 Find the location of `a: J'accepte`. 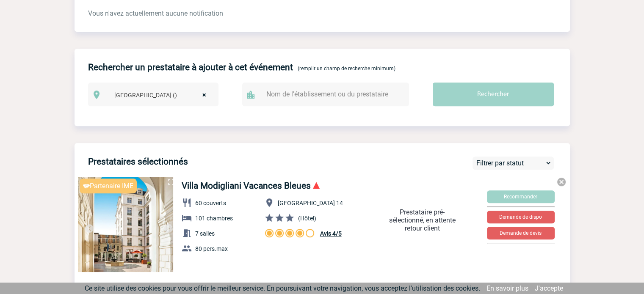

a: J'accepte is located at coordinates (549, 288).